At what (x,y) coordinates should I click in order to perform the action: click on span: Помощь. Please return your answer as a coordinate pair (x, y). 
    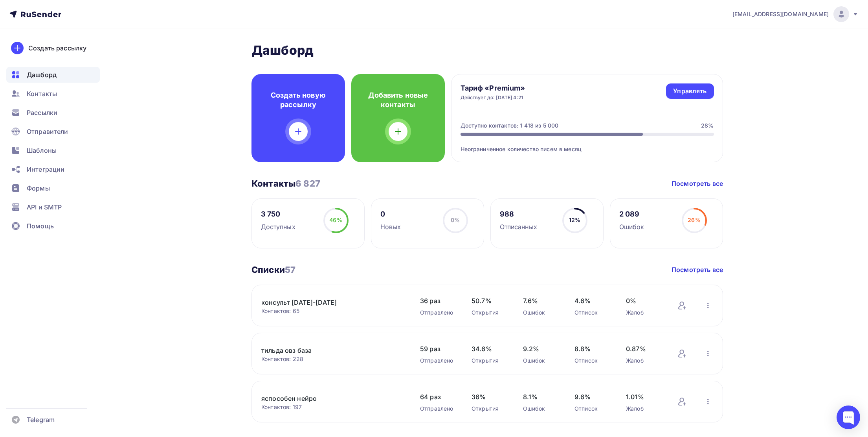
    Looking at the image, I should click on (40, 226).